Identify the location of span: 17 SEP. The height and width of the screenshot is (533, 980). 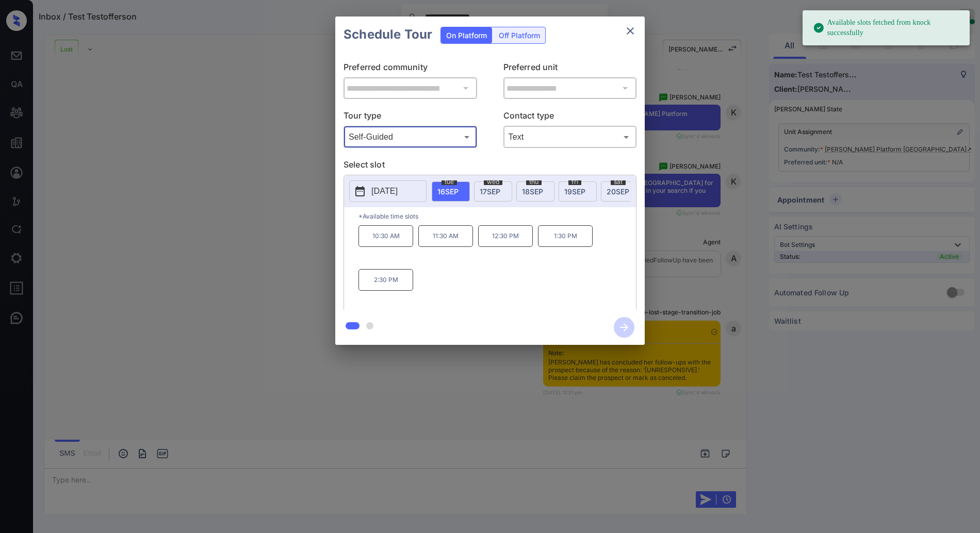
(490, 191).